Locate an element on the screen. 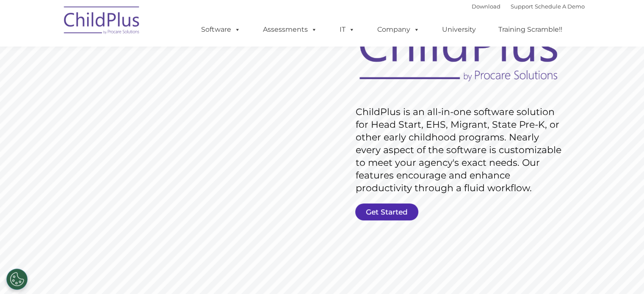 The image size is (644, 294). button: Cookies Settings is located at coordinates (17, 280).